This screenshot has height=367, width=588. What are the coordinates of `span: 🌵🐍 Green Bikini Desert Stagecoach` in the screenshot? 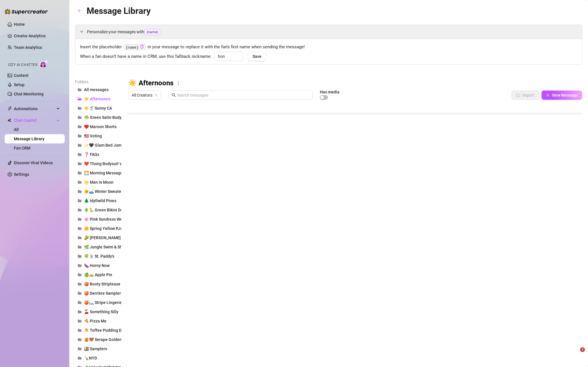 It's located at (118, 210).